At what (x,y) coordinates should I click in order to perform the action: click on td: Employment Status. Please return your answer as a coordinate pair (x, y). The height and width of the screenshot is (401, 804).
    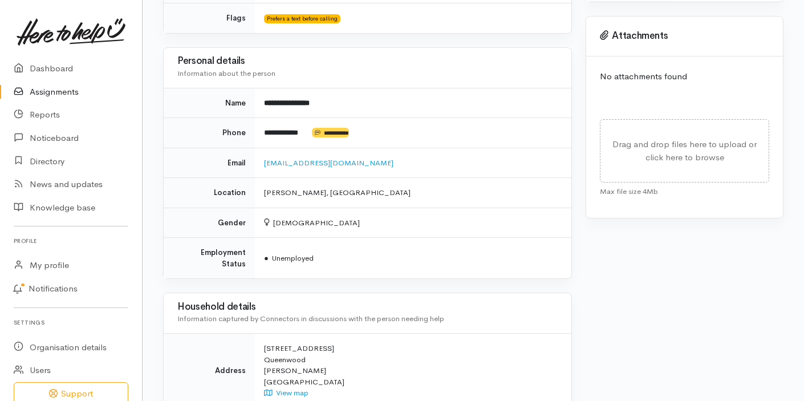
    Looking at the image, I should click on (209, 258).